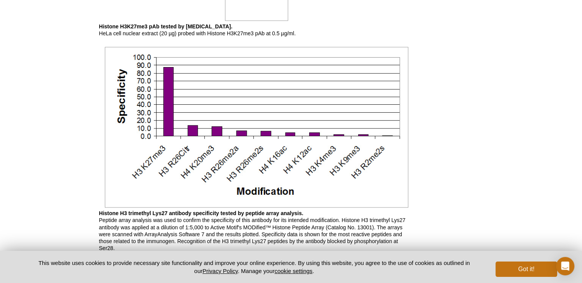 The height and width of the screenshot is (283, 582). I want to click on p: Peptide array analysis was used to confirm the specificity of this antibody for its intended modi..., so click(257, 234).